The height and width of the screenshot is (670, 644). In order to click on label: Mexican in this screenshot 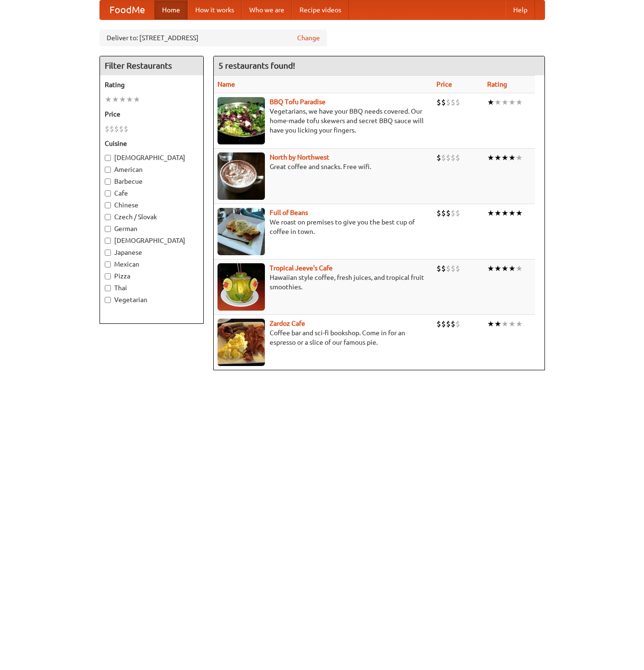, I will do `click(151, 264)`.